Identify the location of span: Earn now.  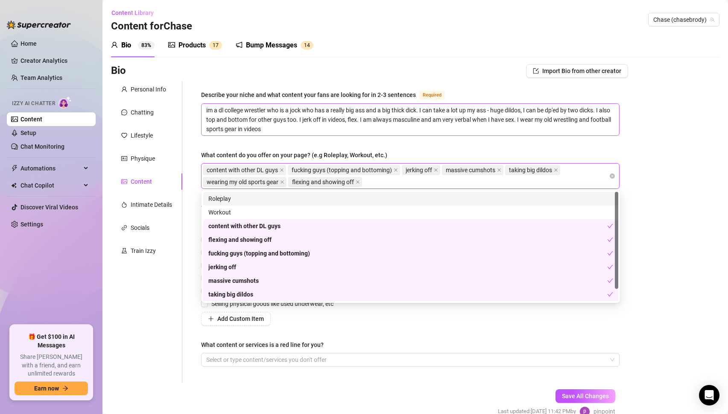
(47, 388).